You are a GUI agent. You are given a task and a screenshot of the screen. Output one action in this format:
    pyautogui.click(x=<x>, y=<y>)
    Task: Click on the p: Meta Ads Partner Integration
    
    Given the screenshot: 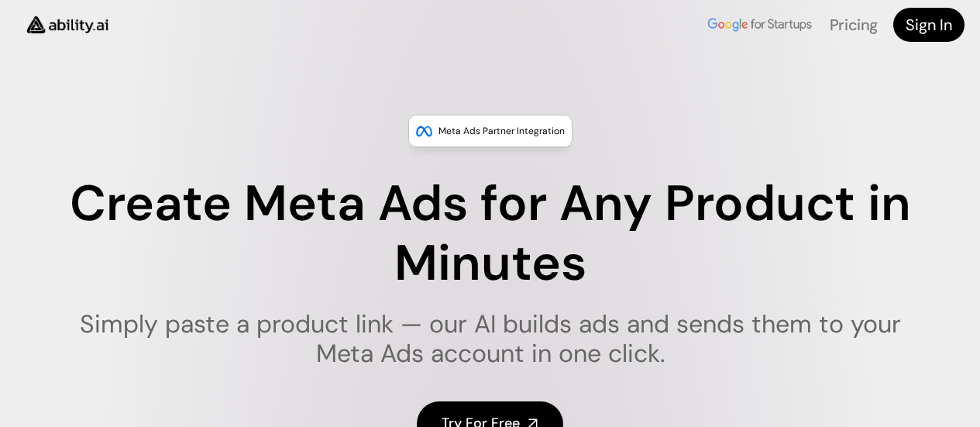 What is the action you would take?
    pyautogui.click(x=501, y=131)
    